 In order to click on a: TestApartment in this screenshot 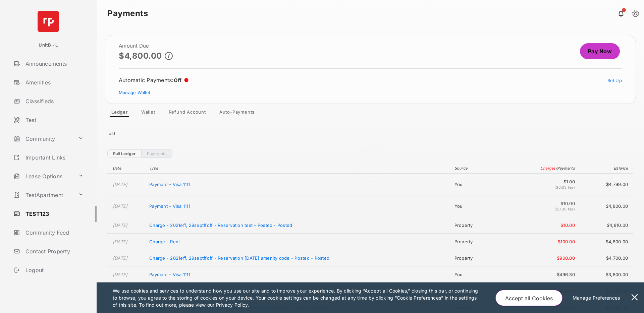, I will do `click(43, 195)`.